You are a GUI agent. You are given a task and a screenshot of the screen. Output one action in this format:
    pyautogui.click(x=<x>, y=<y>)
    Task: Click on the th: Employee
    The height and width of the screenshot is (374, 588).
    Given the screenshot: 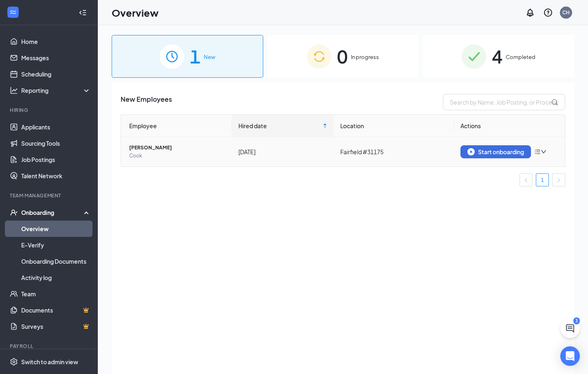 What is the action you would take?
    pyautogui.click(x=177, y=125)
    